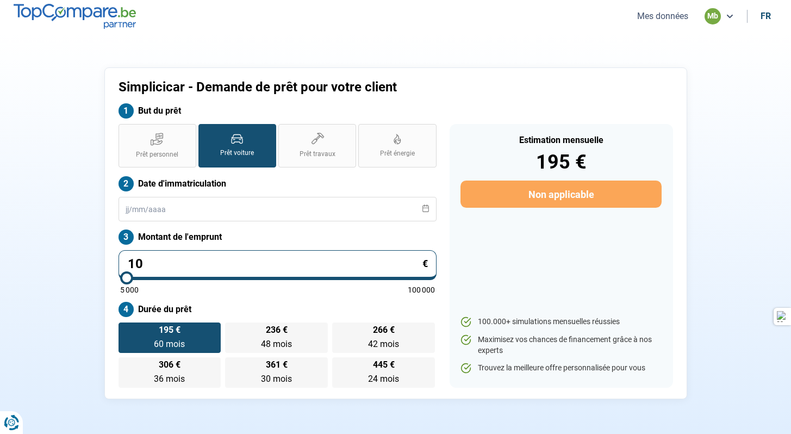  I want to click on span: 36 mois, so click(169, 378).